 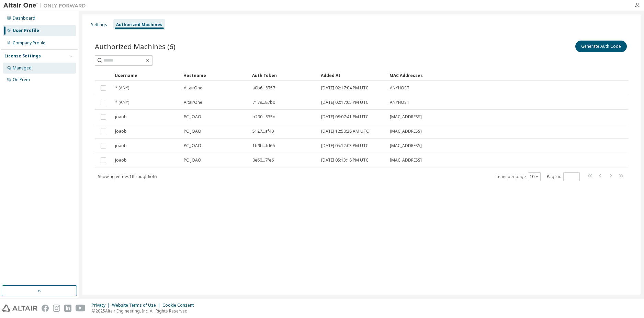 What do you see at coordinates (602, 46) in the screenshot?
I see `button: Generate Auth Code` at bounding box center [602, 46].